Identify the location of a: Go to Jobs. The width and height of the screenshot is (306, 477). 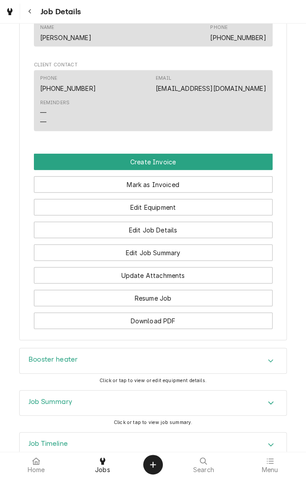
(10, 12).